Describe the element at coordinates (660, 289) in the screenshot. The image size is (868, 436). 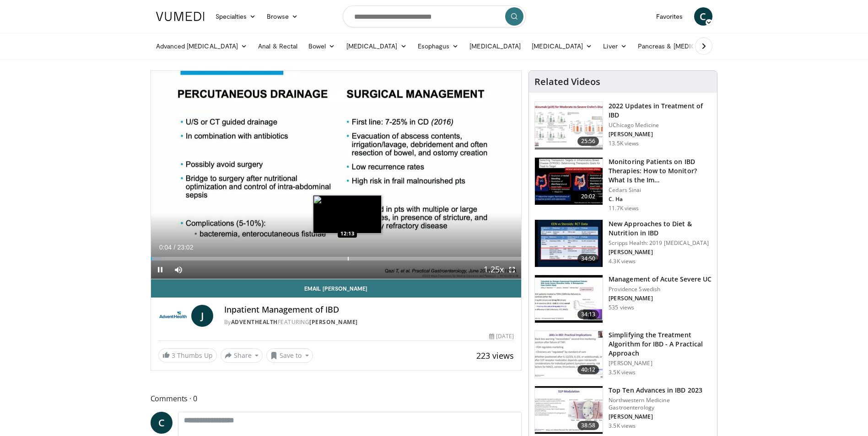
I see `p: Providence Swedish` at that location.